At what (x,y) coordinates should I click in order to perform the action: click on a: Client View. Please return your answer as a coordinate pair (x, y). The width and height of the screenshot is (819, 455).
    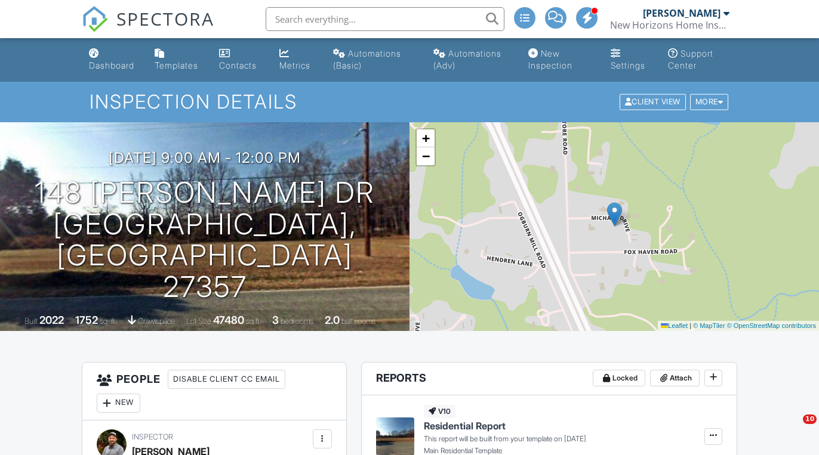
    Looking at the image, I should click on (653, 101).